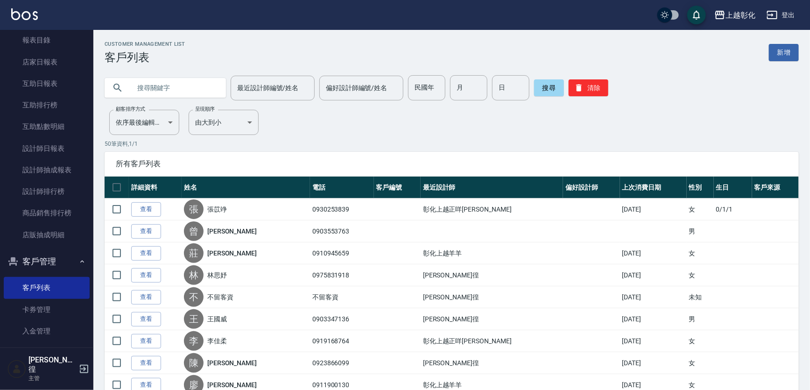  I want to click on button: 上越彰化, so click(735, 15).